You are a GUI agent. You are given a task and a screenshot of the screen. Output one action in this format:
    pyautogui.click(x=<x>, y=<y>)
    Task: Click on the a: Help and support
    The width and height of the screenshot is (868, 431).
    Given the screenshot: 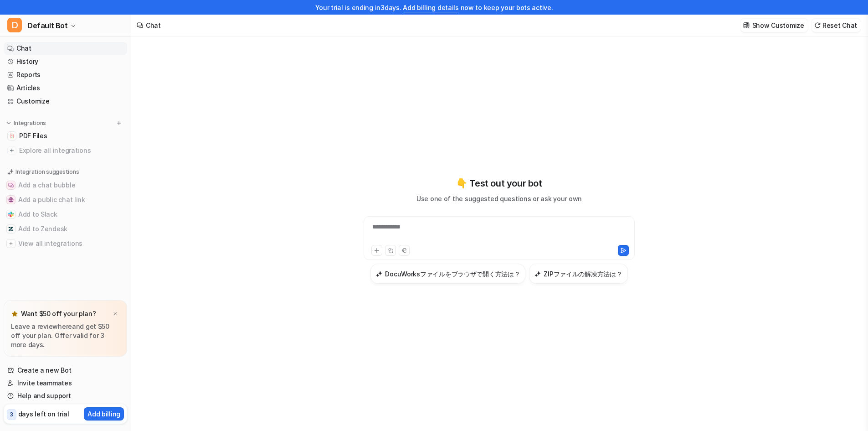 What is the action you would take?
    pyautogui.click(x=65, y=396)
    